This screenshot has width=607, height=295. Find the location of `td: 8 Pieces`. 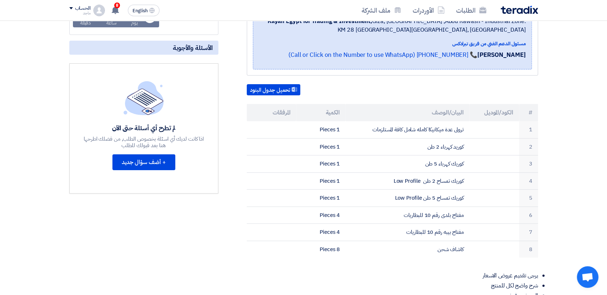

td: 8 Pieces is located at coordinates (321, 249).